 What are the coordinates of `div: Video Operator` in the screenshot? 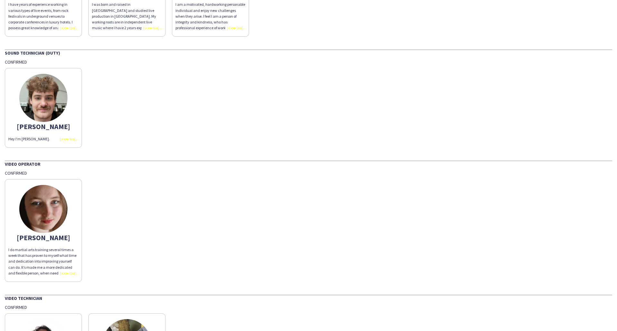 It's located at (309, 164).